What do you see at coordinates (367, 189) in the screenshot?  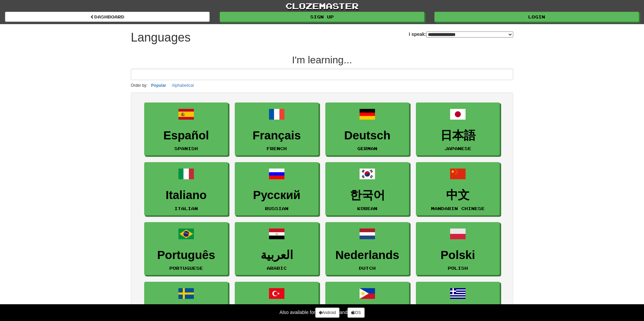 I see `a: 한국어Korean` at bounding box center [367, 189].